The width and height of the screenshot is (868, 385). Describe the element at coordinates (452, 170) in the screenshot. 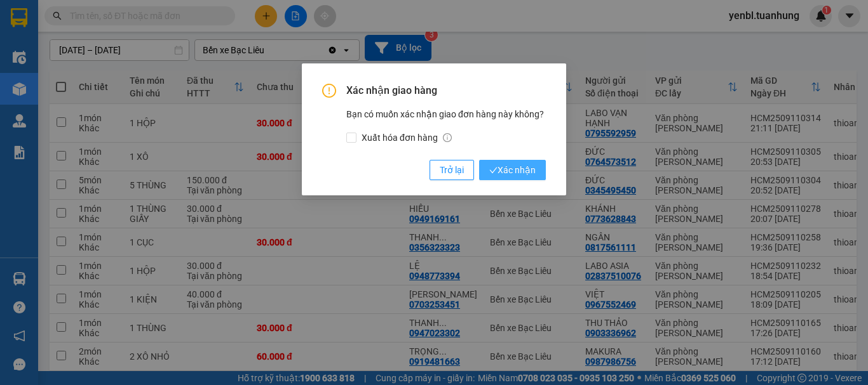

I see `span: Trở lại` at that location.